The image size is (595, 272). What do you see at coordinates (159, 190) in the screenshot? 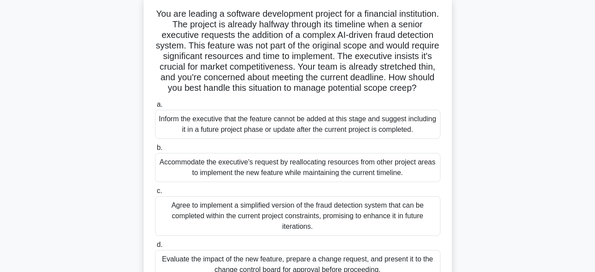
I see `span: c.` at bounding box center [159, 190].